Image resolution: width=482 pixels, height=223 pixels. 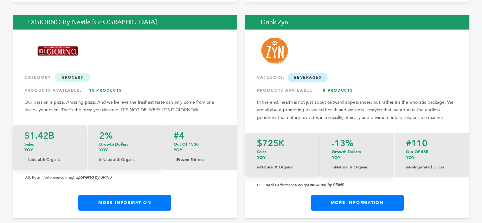 I want to click on img: Drink Zyn, so click(x=274, y=51).